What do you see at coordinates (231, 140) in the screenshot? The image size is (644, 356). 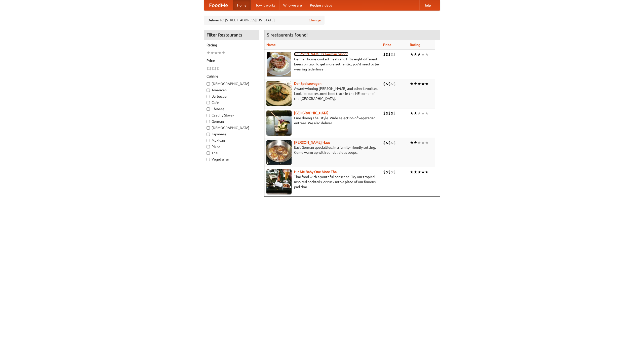 I see `label: Mexican` at bounding box center [231, 140].